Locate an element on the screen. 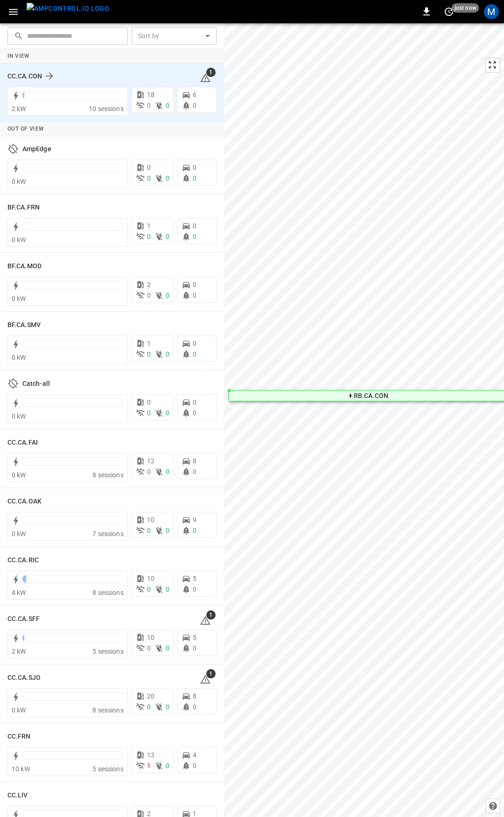 Image resolution: width=504 pixels, height=817 pixels. h6: CC.LIV is located at coordinates (18, 796).